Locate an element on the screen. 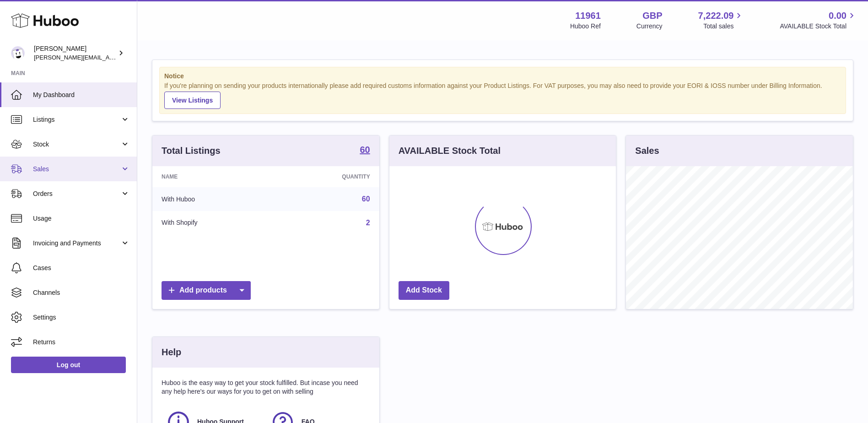 This screenshot has height=423, width=868. span: Cases is located at coordinates (82, 268).